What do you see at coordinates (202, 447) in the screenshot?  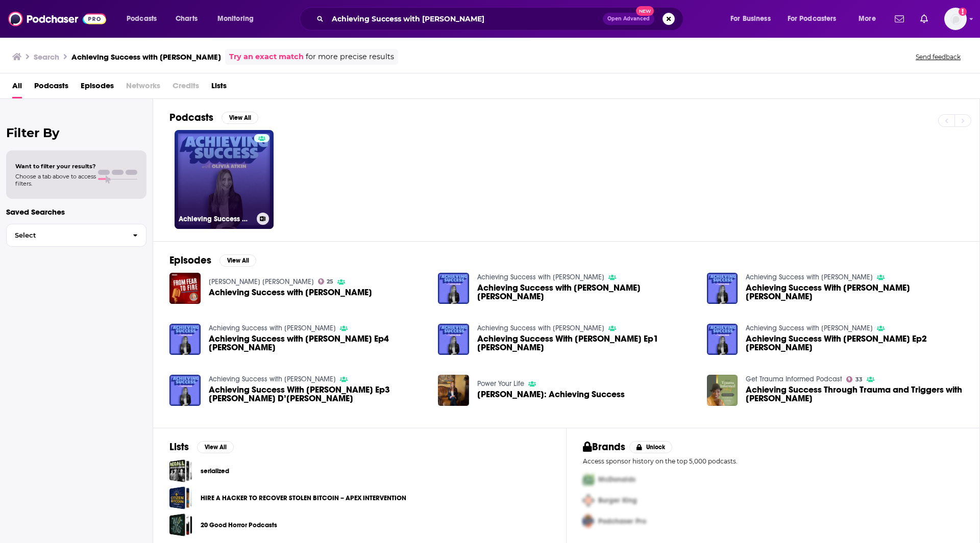 I see `a: ListsView All` at bounding box center [202, 447].